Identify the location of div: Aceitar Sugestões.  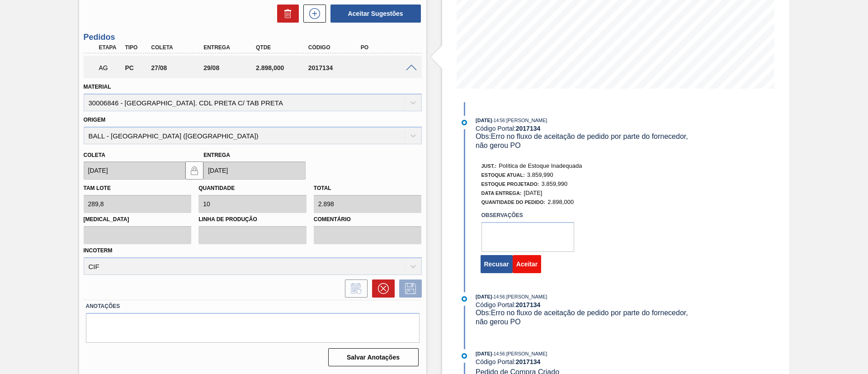
(374, 13).